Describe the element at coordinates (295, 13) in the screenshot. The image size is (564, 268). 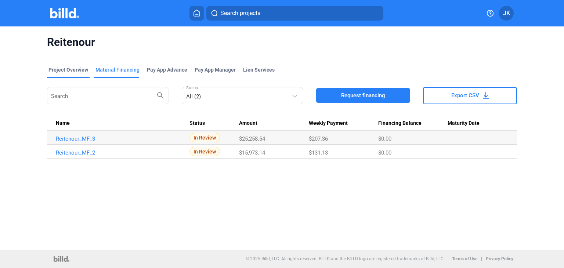
I see `button: Search projects` at that location.